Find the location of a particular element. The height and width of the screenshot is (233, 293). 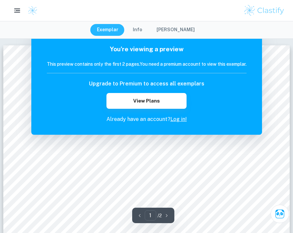

p: / 2 is located at coordinates (159, 216).